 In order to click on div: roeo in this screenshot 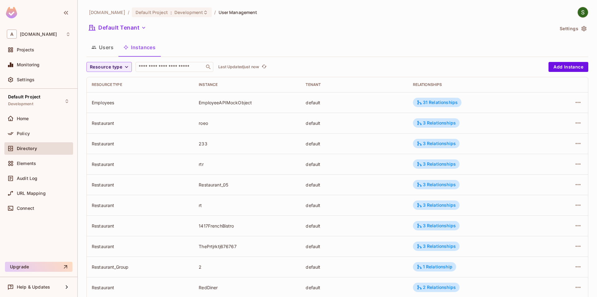, I will do `click(247, 123)`.